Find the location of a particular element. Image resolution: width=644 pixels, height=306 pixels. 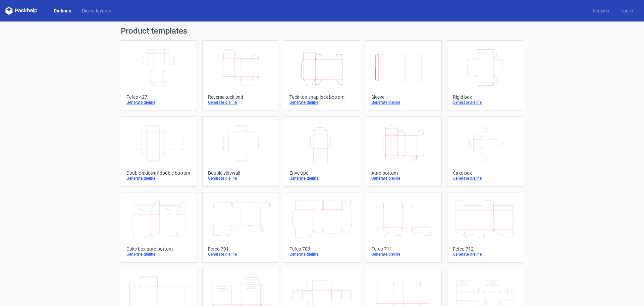

a: Cake box auto bottomGenerate dieline is located at coordinates (159, 227).